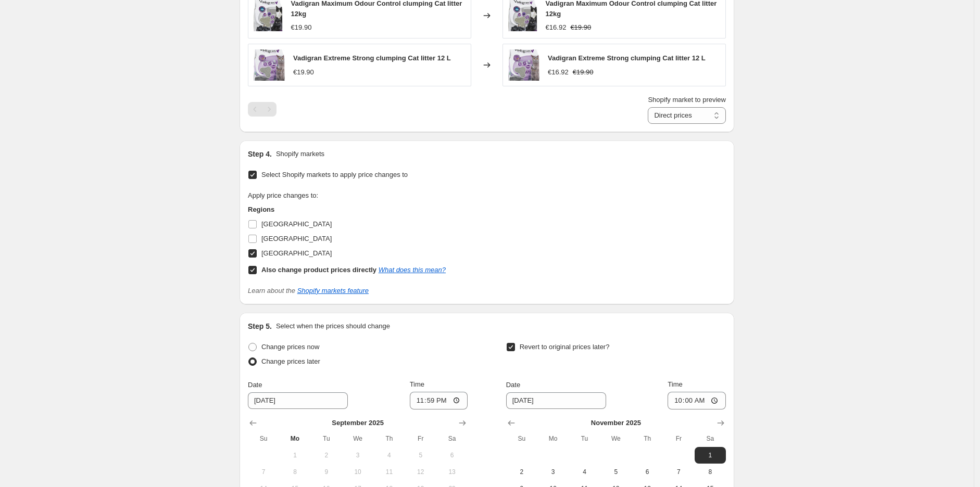 The image size is (980, 487). I want to click on span: Change prices now, so click(290, 347).